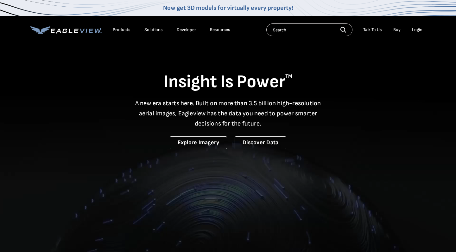 The image size is (456, 252). What do you see at coordinates (417, 30) in the screenshot?
I see `div: Login` at bounding box center [417, 30].